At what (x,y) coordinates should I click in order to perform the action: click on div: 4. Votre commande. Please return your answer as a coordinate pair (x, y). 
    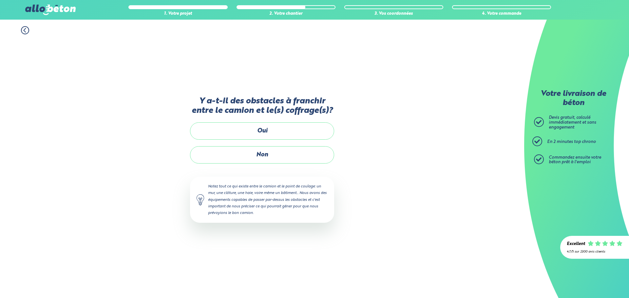
    Looking at the image, I should click on (501, 14).